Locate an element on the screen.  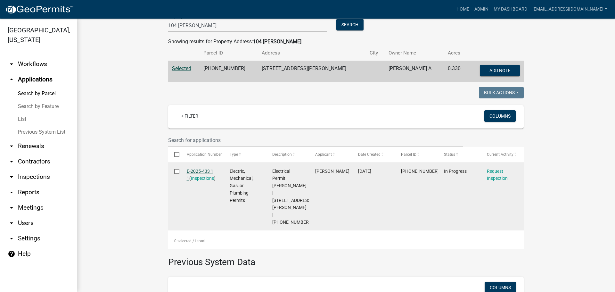
i: help is located at coordinates (12, 254).